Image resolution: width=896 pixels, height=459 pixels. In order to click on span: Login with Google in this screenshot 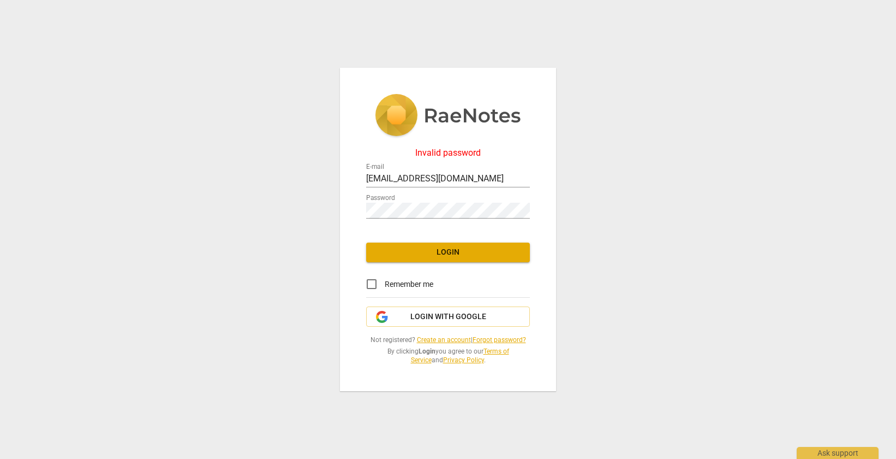, I will do `click(448, 317)`.